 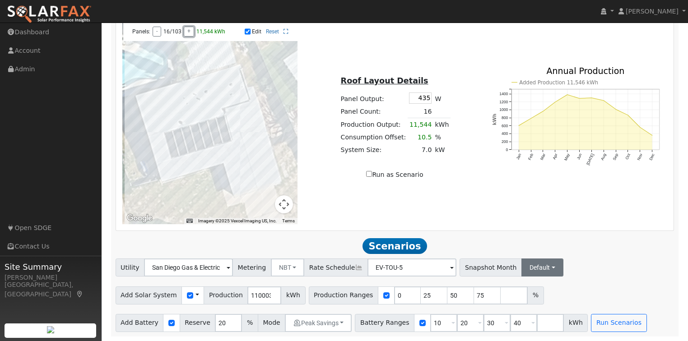 I want to click on button: Run Scenarios, so click(x=619, y=323).